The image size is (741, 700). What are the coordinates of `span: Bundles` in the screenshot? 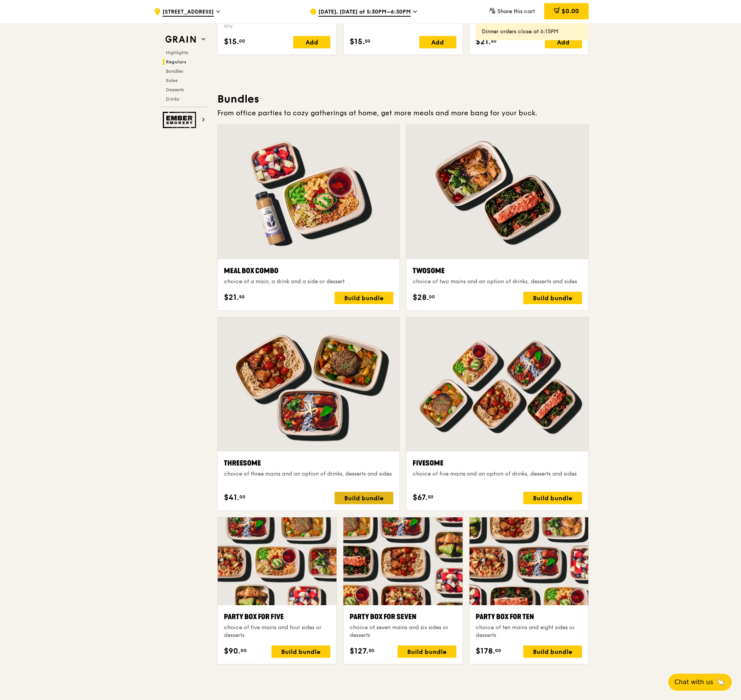 It's located at (174, 71).